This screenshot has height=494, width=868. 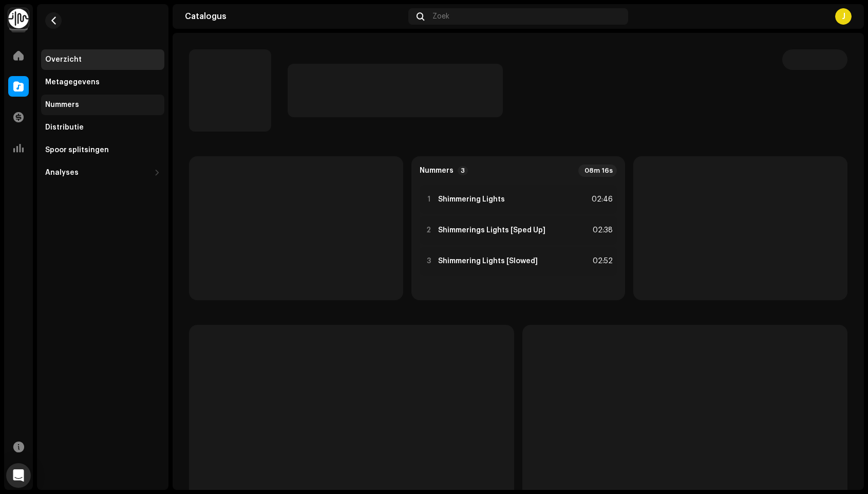 I want to click on div: Open Intercom Messenger, so click(x=19, y=475).